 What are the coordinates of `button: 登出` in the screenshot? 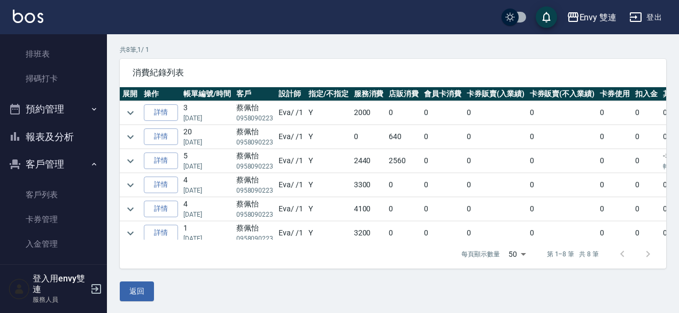 It's located at (645, 17).